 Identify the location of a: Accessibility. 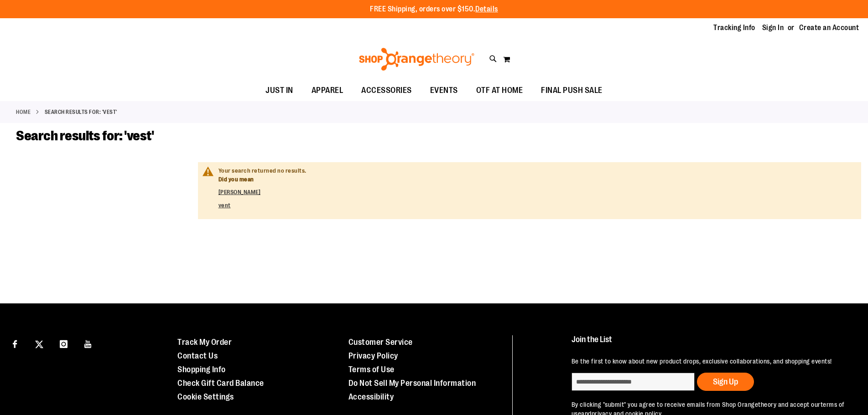
(371, 397).